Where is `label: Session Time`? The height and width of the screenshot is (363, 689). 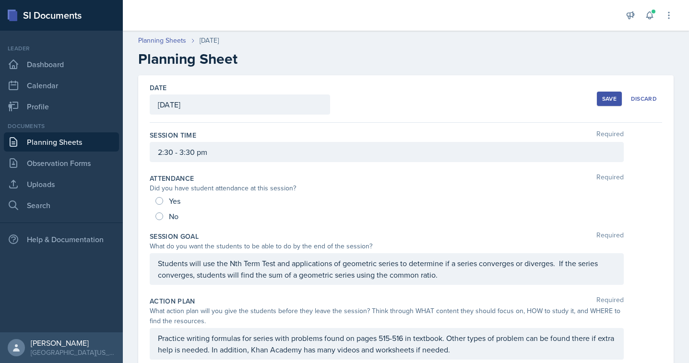
label: Session Time is located at coordinates (173, 135).